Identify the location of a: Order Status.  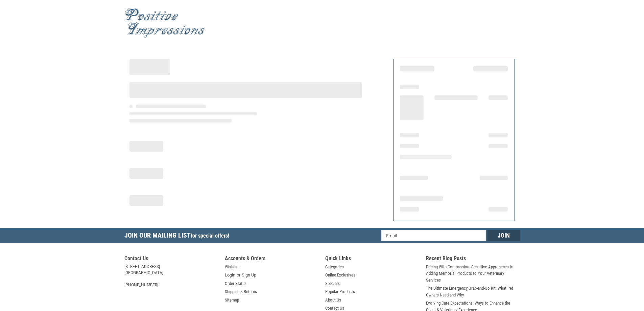
(236, 284).